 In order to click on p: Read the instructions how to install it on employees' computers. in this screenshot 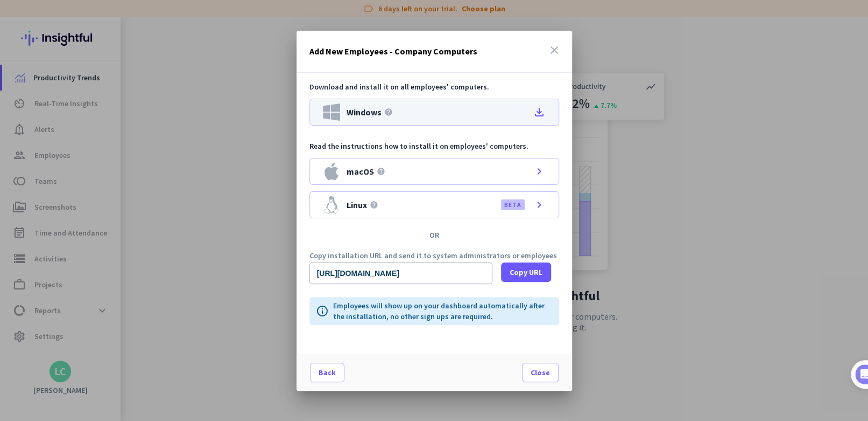, I will do `click(434, 146)`.